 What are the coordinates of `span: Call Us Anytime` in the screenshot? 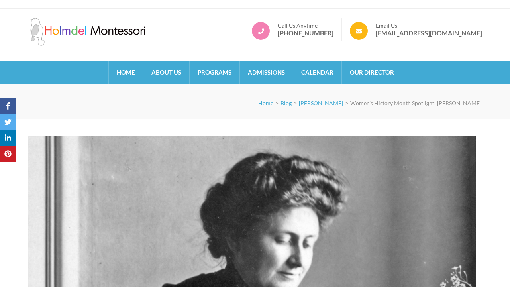 It's located at (306, 25).